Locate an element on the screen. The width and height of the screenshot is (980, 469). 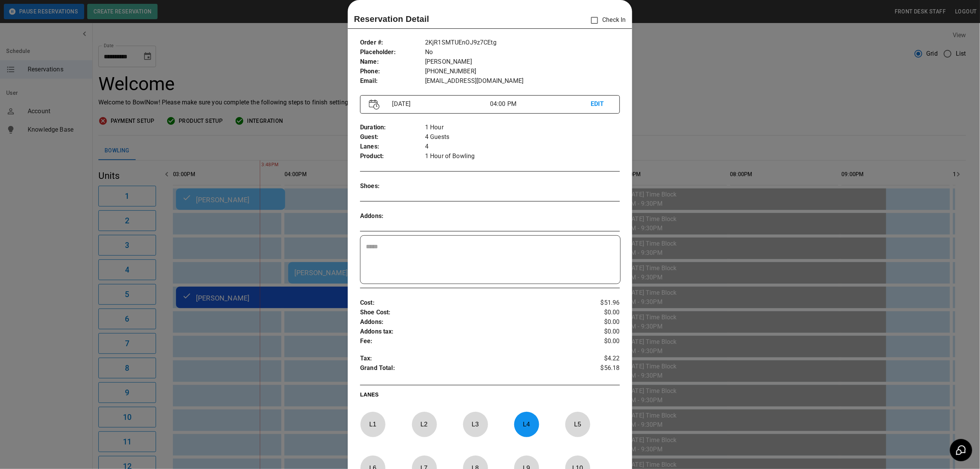
p: 04:00 PM is located at coordinates (540, 104).